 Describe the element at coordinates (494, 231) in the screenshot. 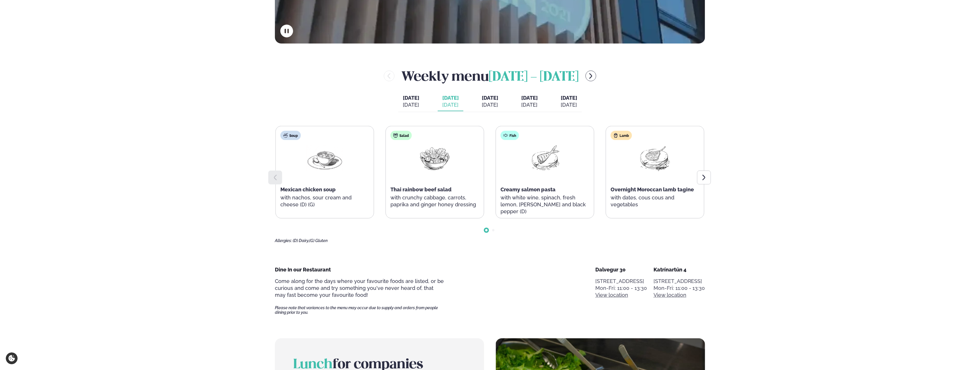

I see `span: Go to slide 2` at that location.